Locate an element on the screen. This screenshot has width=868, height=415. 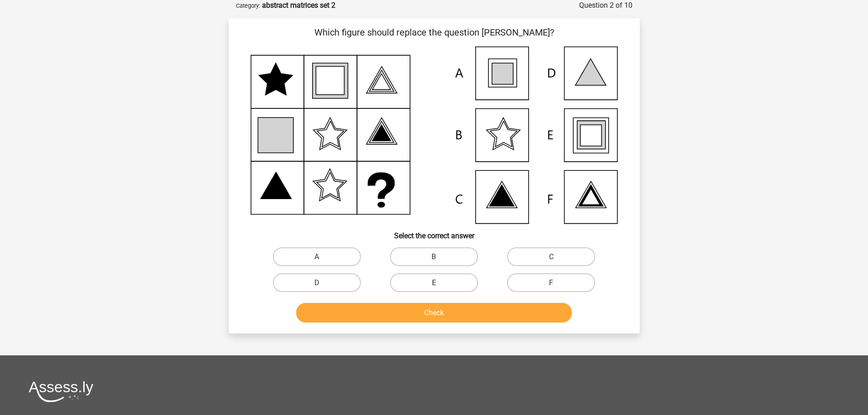
font: D is located at coordinates (317, 282).